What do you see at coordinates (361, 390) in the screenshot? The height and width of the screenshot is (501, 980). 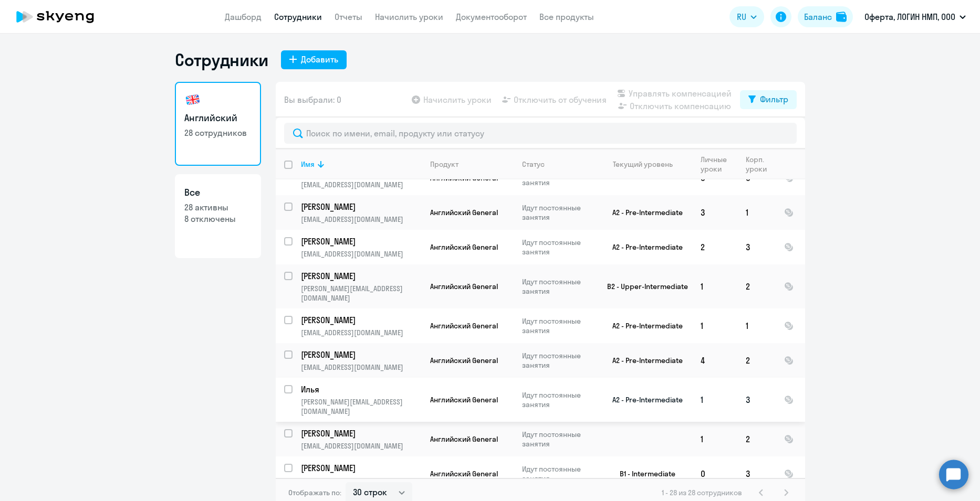 I see `a: Илья` at bounding box center [361, 390].